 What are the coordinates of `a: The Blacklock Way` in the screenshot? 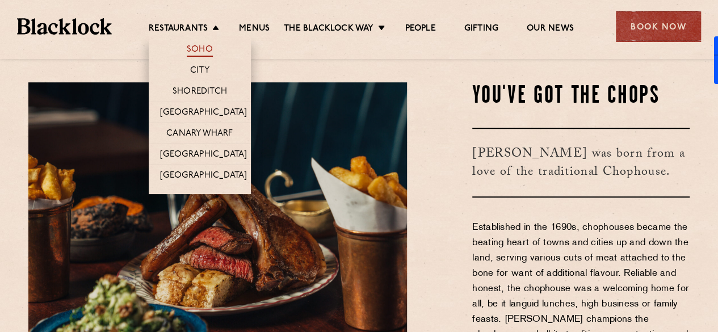 It's located at (328, 29).